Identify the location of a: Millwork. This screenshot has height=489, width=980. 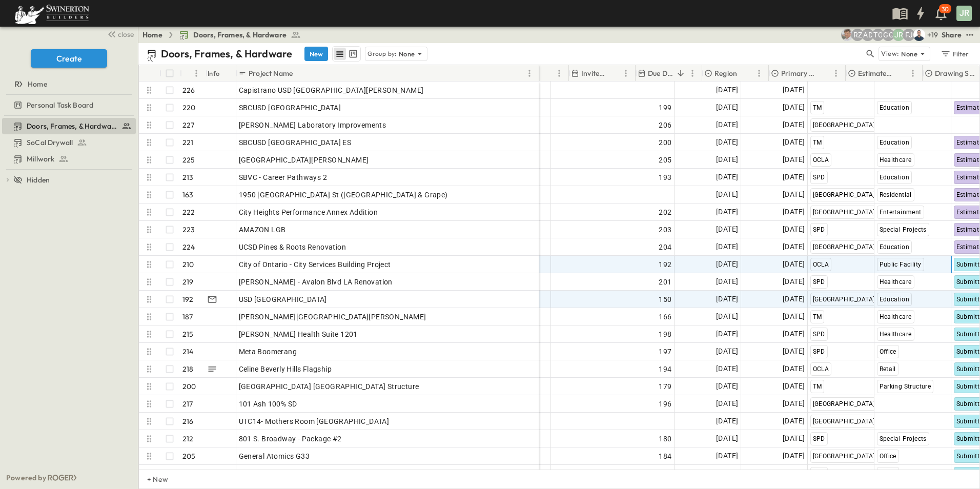
(68, 159).